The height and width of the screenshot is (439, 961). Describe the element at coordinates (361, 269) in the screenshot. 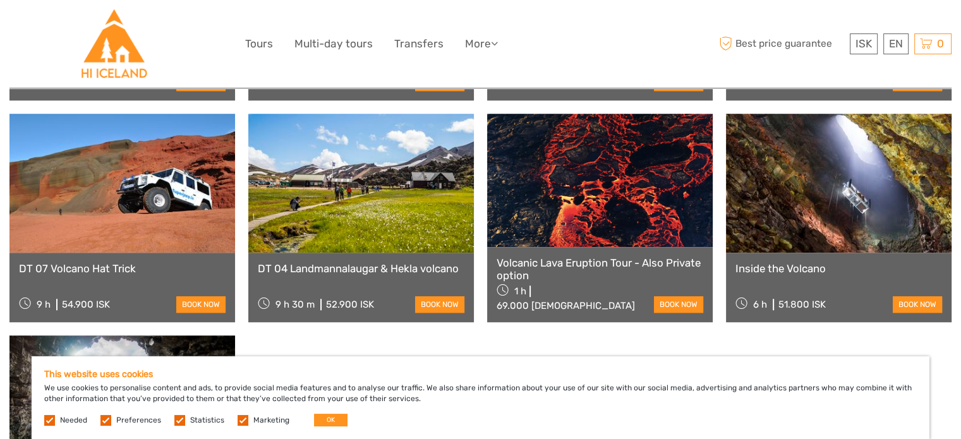

I see `a: DT 04 Landmannalaugar & Hekla volcano` at that location.